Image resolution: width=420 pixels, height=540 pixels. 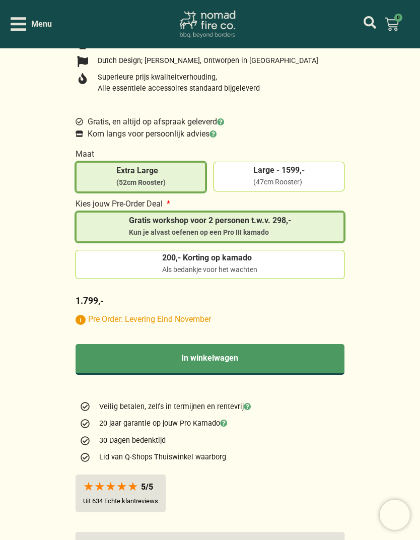 I want to click on a: Gratis, en altijd op afspraak geleverd, so click(x=150, y=122).